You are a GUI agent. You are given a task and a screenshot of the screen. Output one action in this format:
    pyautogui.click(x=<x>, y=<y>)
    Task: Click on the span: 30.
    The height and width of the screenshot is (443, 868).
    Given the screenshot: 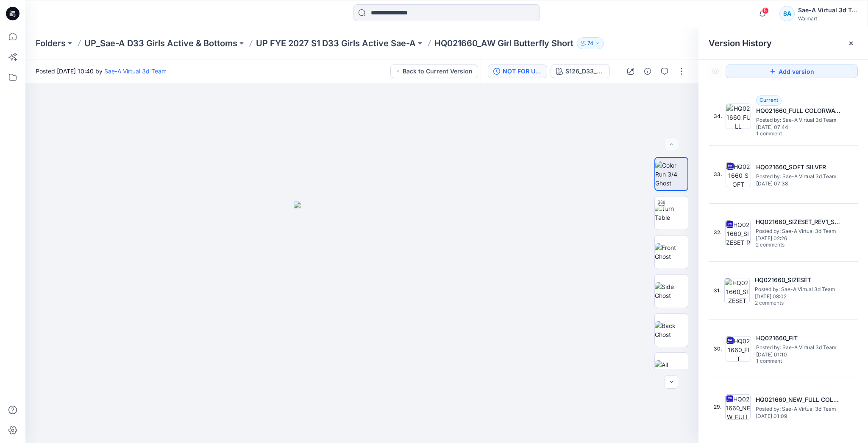 What is the action you would take?
    pyautogui.click(x=718, y=349)
    